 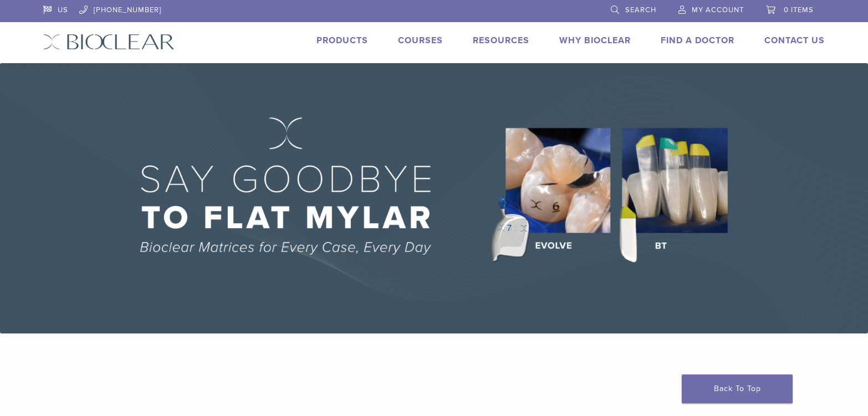 What do you see at coordinates (420, 40) in the screenshot?
I see `a: Courses` at bounding box center [420, 40].